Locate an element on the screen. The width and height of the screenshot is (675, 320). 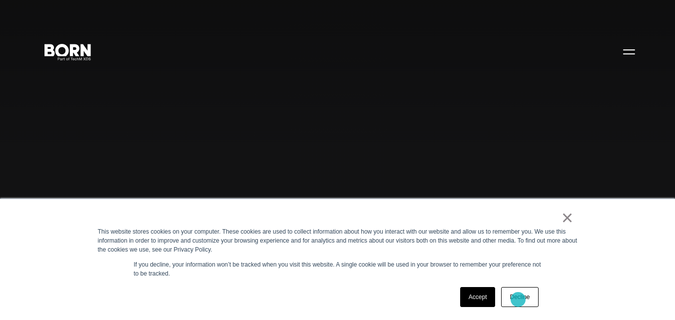
div: This website stores cookies on your computer. These cookies are used to collect information about... is located at coordinates (338, 241).